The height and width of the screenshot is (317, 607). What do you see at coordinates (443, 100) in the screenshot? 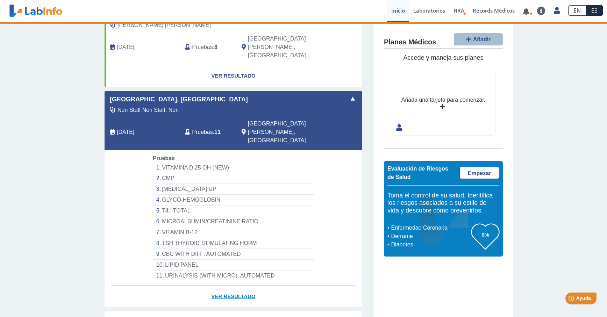
I see `div: Añada una tarjeta para comenzar.` at bounding box center [443, 100].